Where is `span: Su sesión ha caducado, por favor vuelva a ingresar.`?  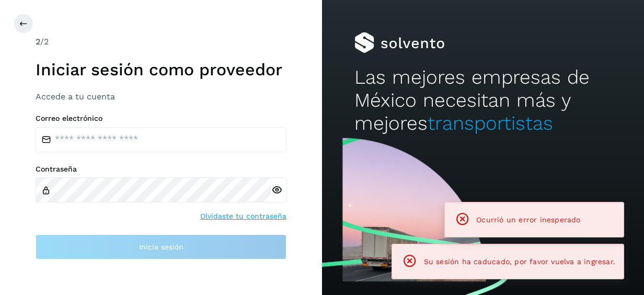 span: Su sesión ha caducado, por favor vuelva a ingresar. is located at coordinates (520, 261).